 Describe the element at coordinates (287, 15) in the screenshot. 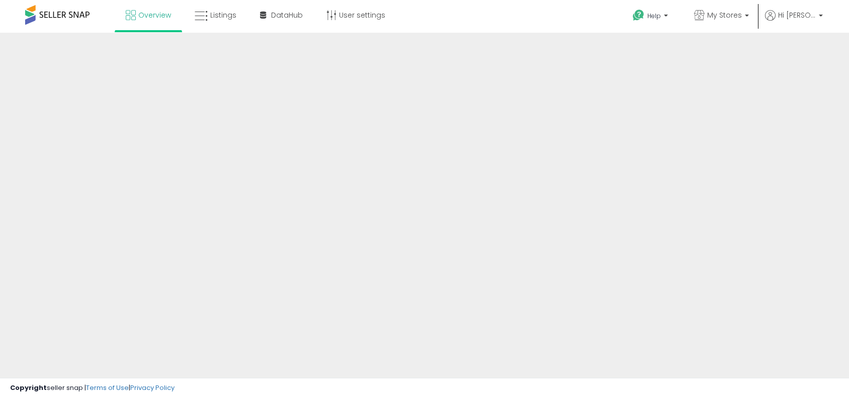

I see `span: DataHub` at that location.